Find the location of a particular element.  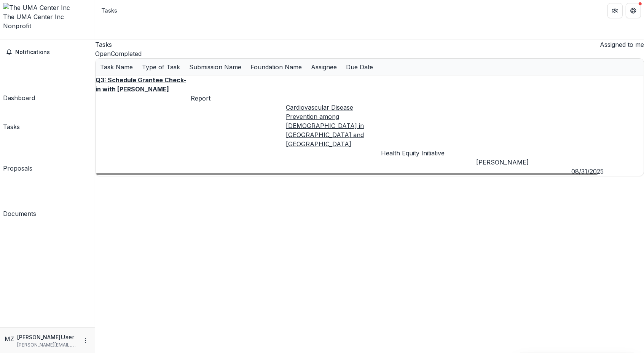

button: Get Help is located at coordinates (633, 11).